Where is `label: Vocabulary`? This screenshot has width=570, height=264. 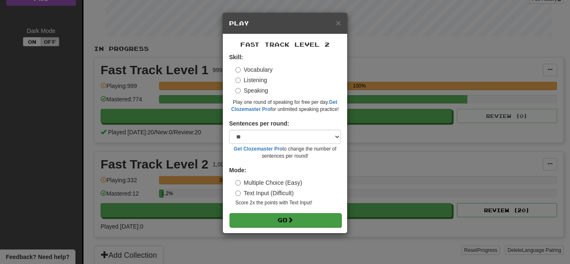
label: Vocabulary is located at coordinates (254, 70).